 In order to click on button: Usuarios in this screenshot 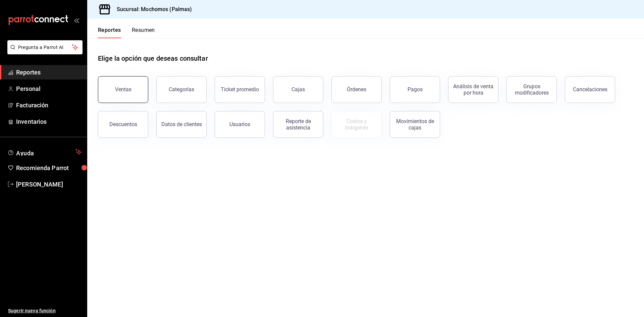, I will do `click(240, 124)`.